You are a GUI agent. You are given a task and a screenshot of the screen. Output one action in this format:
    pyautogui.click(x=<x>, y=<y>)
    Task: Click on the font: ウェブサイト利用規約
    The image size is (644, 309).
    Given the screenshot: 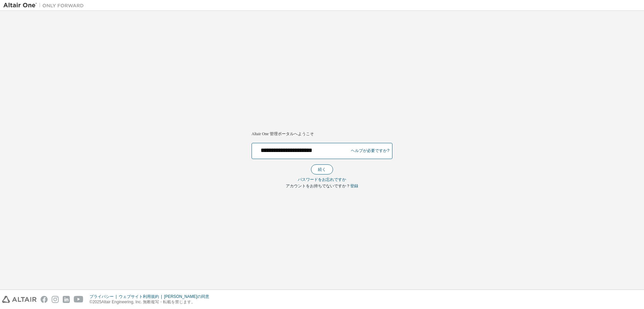 What is the action you would take?
    pyautogui.click(x=139, y=296)
    